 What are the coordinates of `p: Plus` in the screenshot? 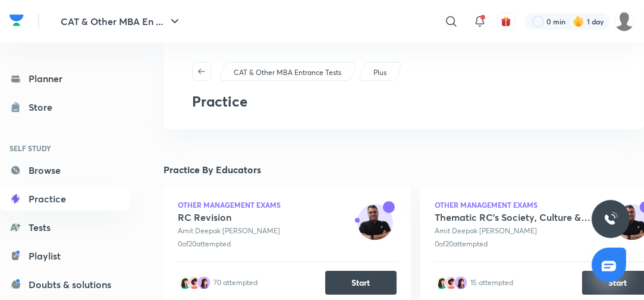 It's located at (380, 72).